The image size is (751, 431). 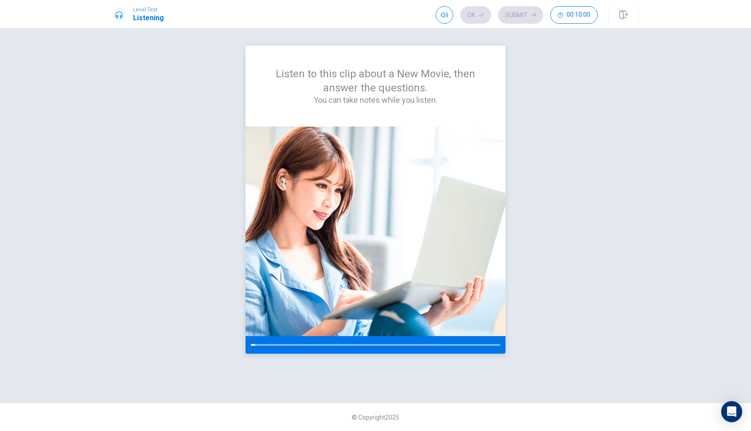 What do you see at coordinates (376, 231) in the screenshot?
I see `img: passage image` at bounding box center [376, 231].